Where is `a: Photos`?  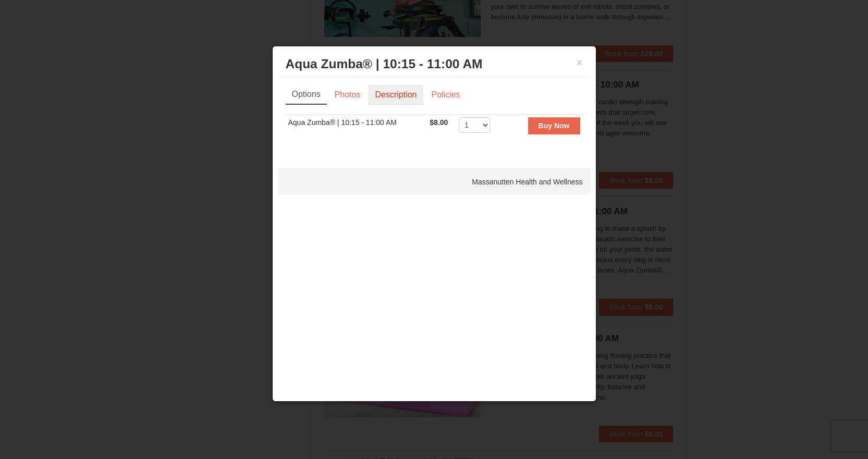
a: Photos is located at coordinates (348, 95).